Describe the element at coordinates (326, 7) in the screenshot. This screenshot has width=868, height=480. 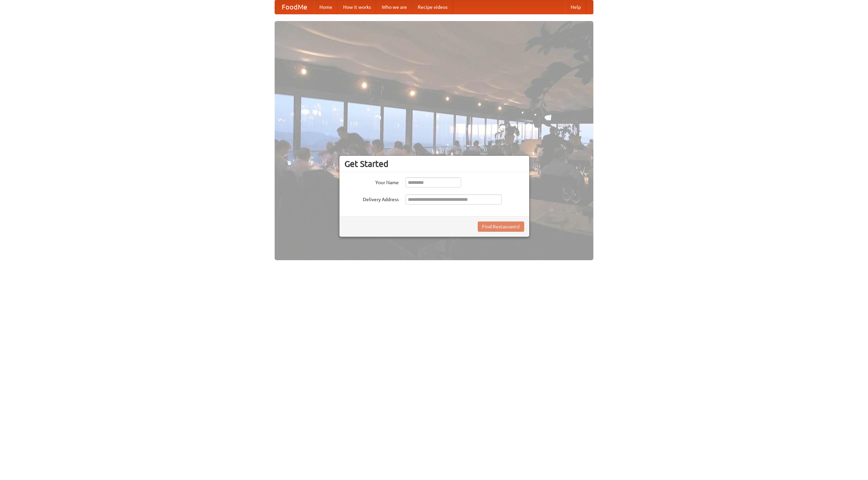
I see `a: Home` at that location.